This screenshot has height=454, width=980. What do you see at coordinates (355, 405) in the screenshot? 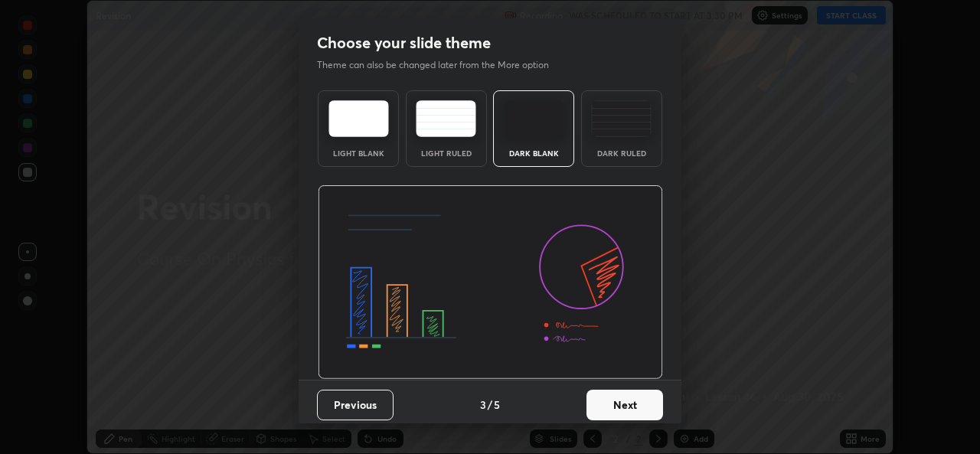
I see `button: Previous` at bounding box center [355, 405].